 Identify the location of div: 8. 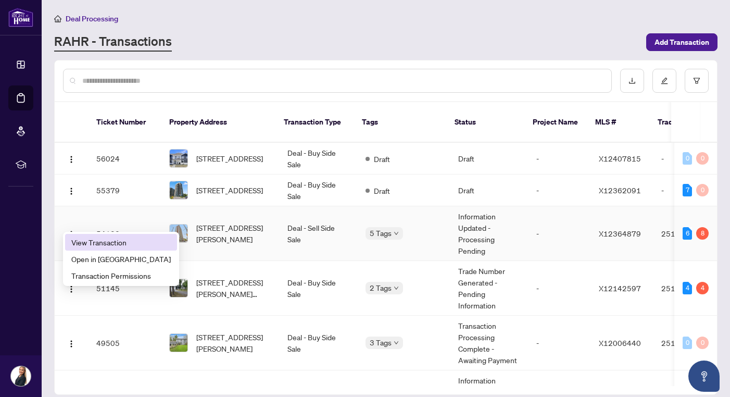
(703, 233).